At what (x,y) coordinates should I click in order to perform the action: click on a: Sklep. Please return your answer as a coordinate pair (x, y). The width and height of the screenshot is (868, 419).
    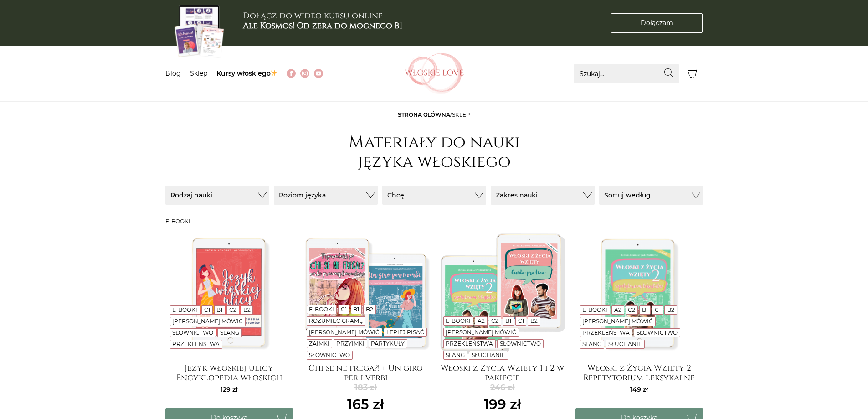
    Looking at the image, I should click on (199, 73).